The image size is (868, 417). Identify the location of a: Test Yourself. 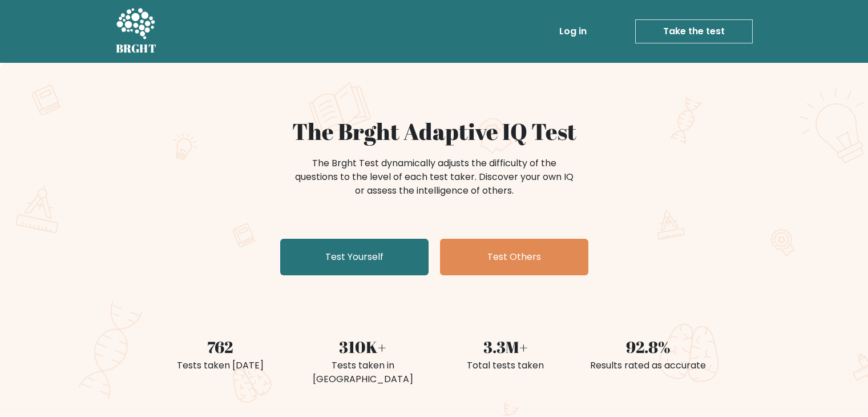
(354, 257).